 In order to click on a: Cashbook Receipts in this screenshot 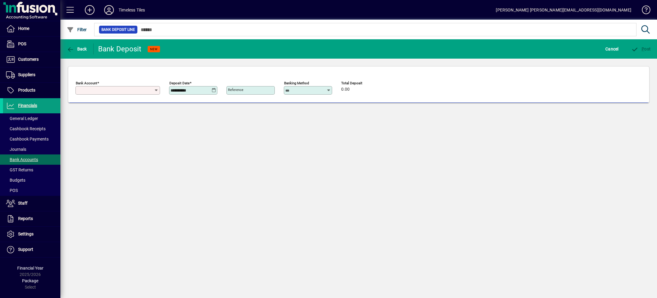, I will do `click(32, 129)`.